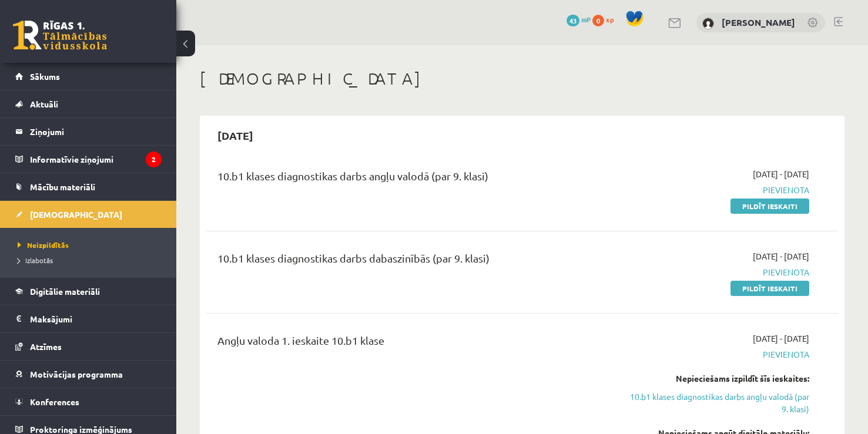  What do you see at coordinates (88, 76) in the screenshot?
I see `a: Sākums` at bounding box center [88, 76].